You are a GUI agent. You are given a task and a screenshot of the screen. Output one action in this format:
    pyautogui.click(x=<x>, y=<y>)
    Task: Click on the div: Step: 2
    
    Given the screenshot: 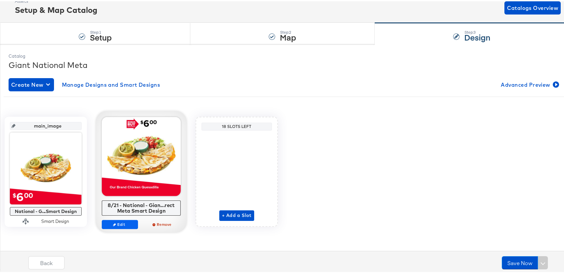 What is the action you would take?
    pyautogui.click(x=288, y=31)
    